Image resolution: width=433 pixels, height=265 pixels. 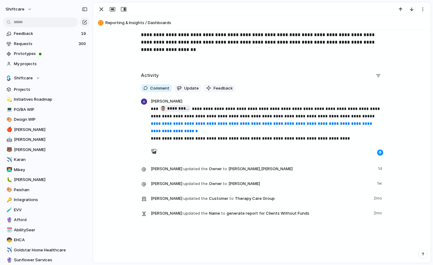 What do you see at coordinates (223, 88) in the screenshot?
I see `span: Feedback` at bounding box center [223, 88].